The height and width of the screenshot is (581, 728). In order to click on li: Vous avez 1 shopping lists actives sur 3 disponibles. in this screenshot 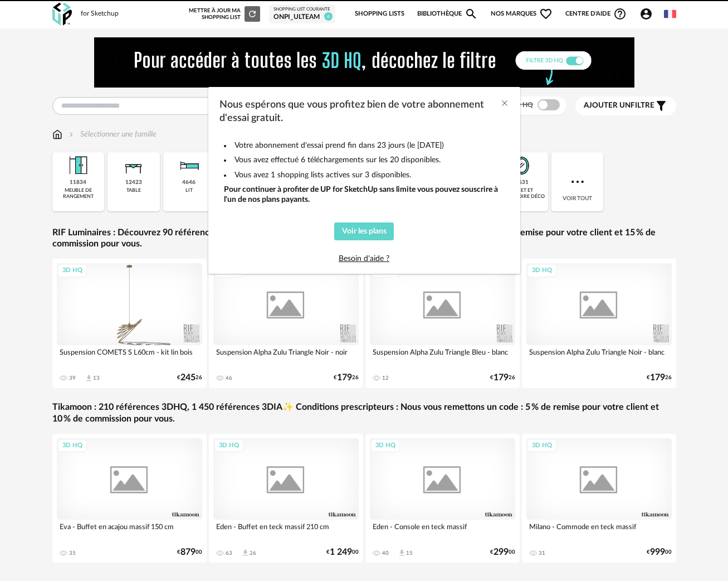, I will do `click(364, 175)`.